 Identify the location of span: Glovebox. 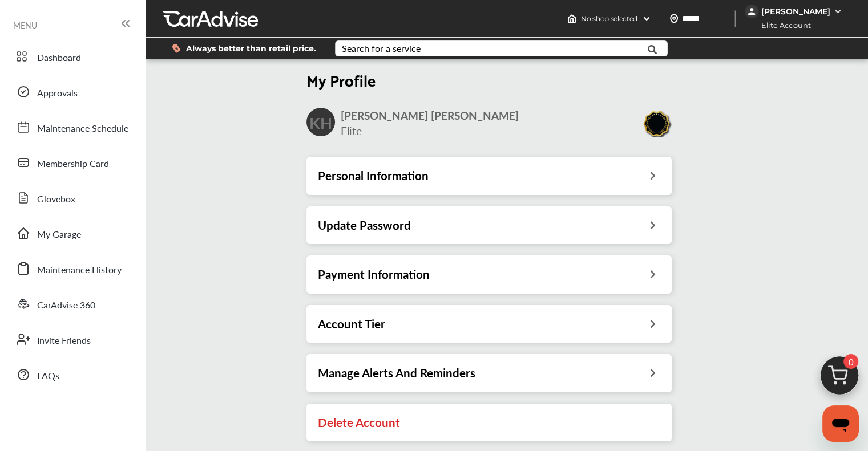
(56, 200).